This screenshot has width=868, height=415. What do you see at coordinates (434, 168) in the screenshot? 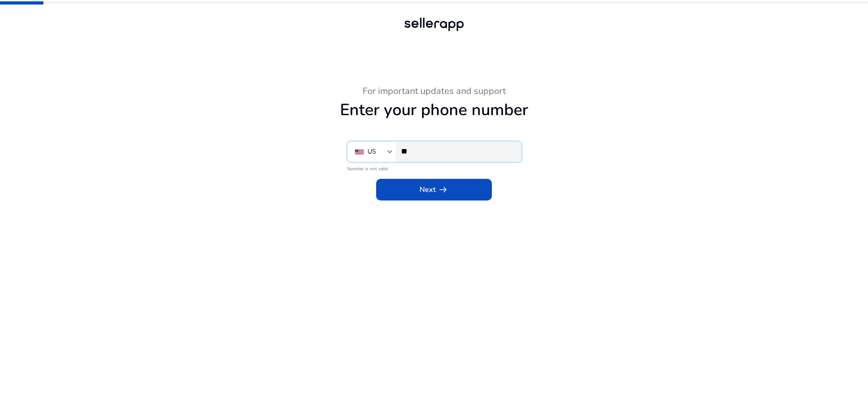
I see `mat-error: Number is not valid` at bounding box center [434, 168].